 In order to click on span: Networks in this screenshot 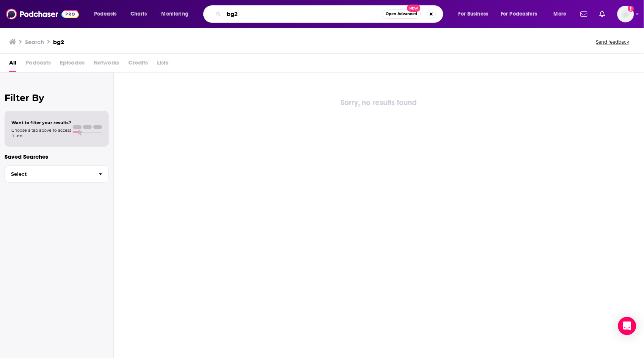, I will do `click(106, 64)`.